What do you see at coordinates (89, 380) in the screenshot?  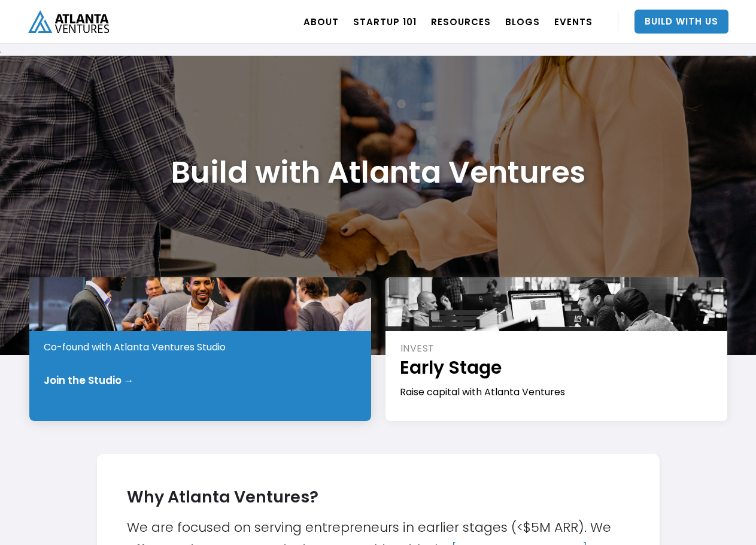 I see `div: Join the Studio →` at bounding box center [89, 380].